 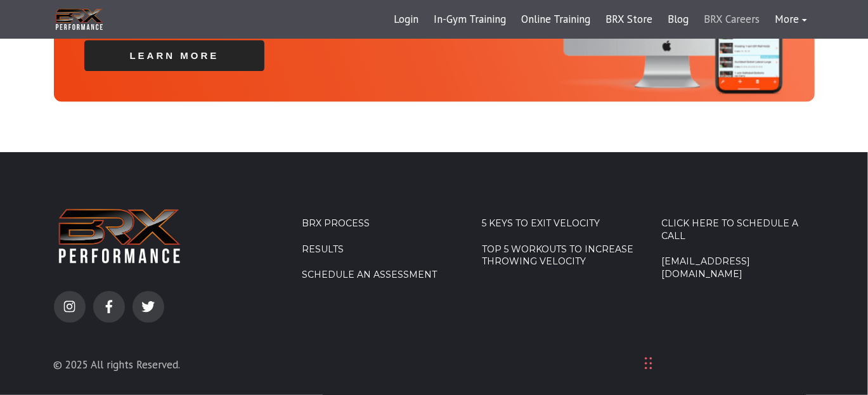 I want to click on a: In-Gym Training, so click(x=471, y=20).